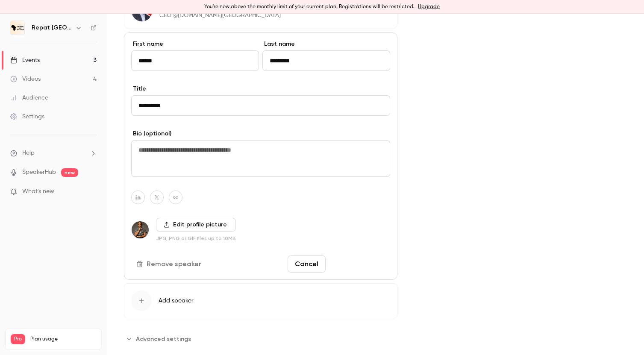 The width and height of the screenshot is (644, 355). I want to click on label: Title, so click(261, 89).